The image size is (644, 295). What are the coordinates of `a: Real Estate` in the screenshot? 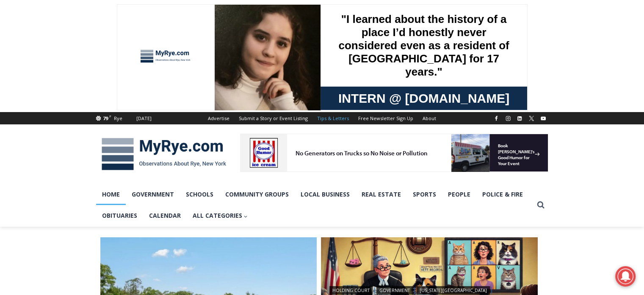 It's located at (381, 194).